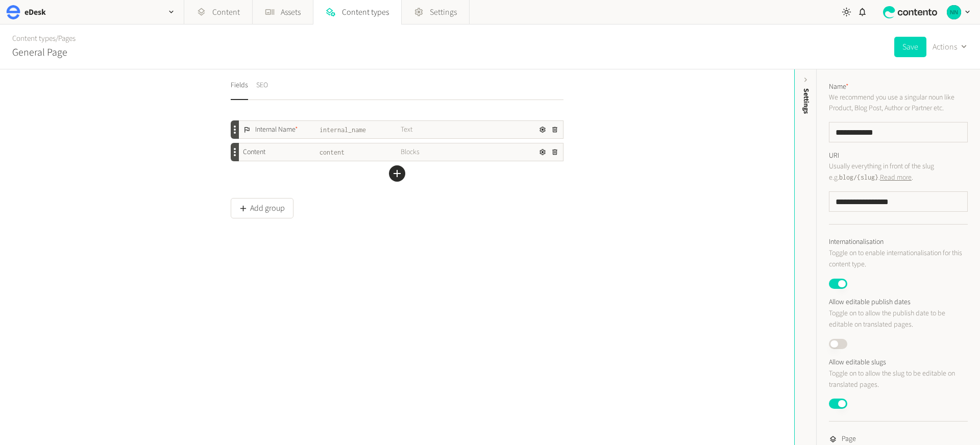 This screenshot has height=445, width=980. Describe the element at coordinates (262, 89) in the screenshot. I see `button: SEO` at that location.